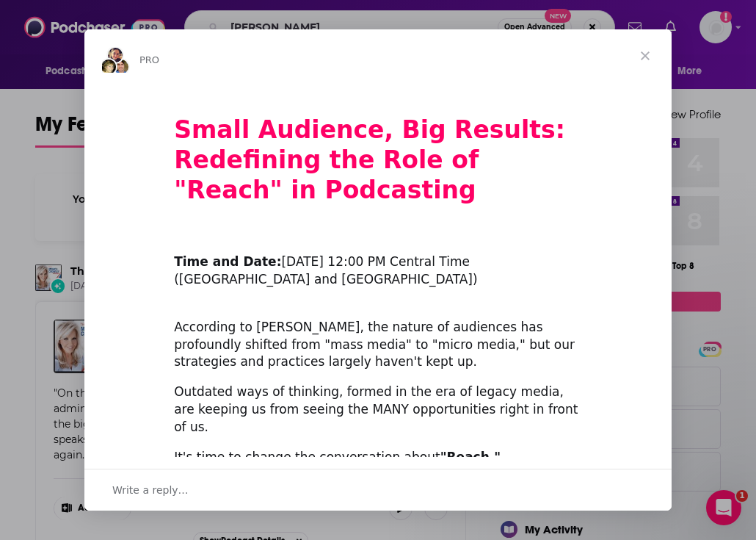 Image resolution: width=756 pixels, height=540 pixels. Describe the element at coordinates (470, 457) in the screenshot. I see `b: "Reach."` at that location.